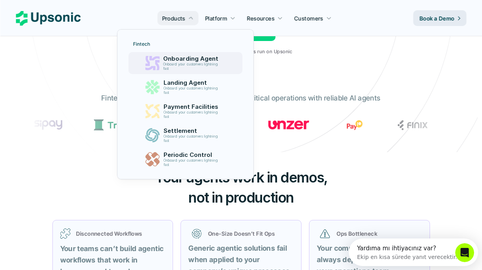  I want to click on p: Onboarding Agent, so click(193, 59).